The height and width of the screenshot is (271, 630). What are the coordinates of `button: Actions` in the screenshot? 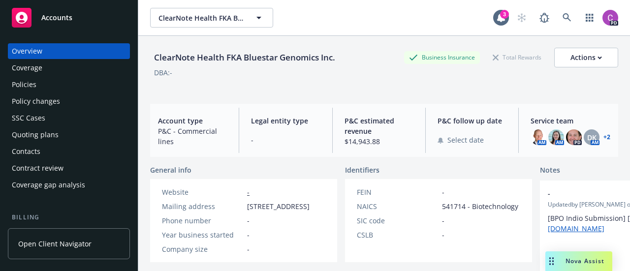 It's located at (586, 58).